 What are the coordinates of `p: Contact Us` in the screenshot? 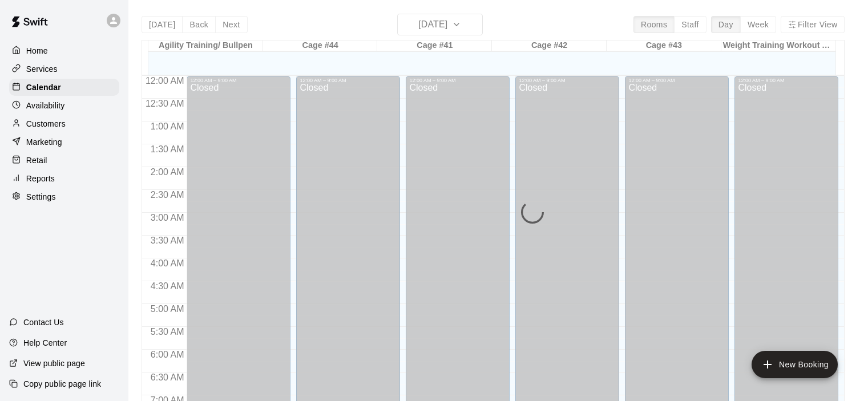 It's located at (43, 322).